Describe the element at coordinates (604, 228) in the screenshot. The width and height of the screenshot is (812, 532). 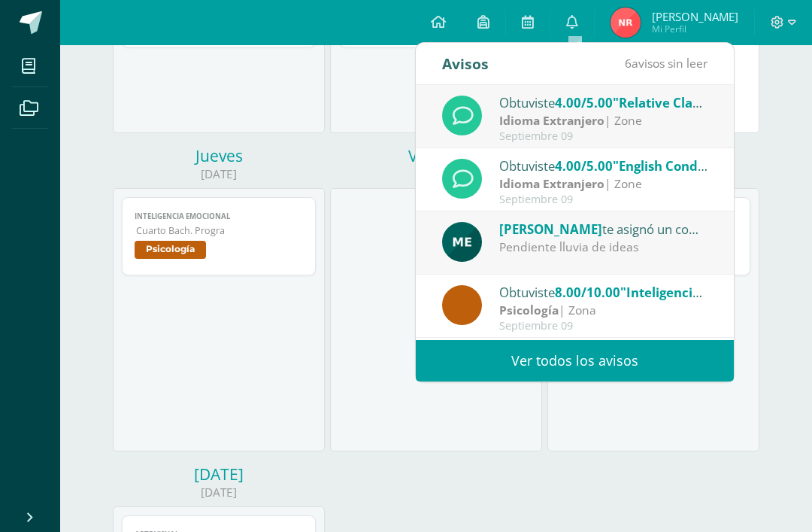
I see `div: te asignó un comentario en 'Inteligencias múltiples parte 2' para 'Psicología'` at that location.